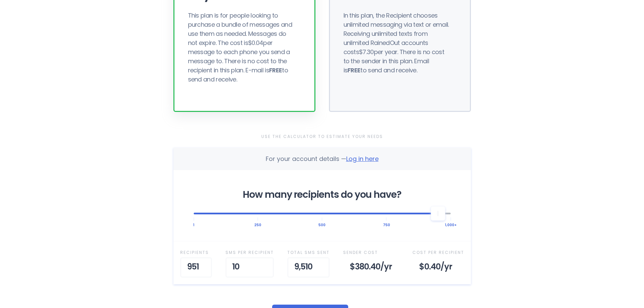 The width and height of the screenshot is (644, 308). I want to click on div: In this plan, the Recipient chooses unlimited messaging via text or email. Receiving unlimited te..., so click(397, 43).